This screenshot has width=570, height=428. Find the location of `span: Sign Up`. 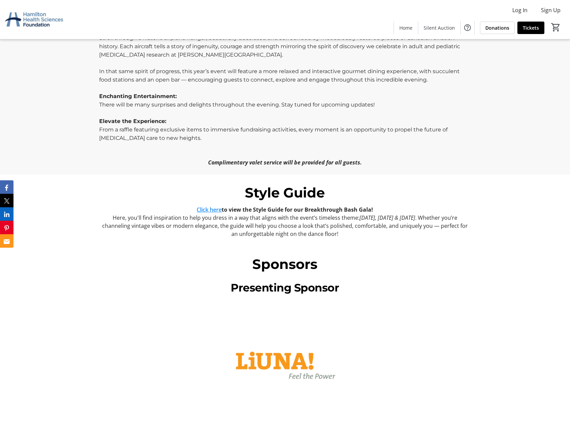

span: Sign Up is located at coordinates (550, 10).